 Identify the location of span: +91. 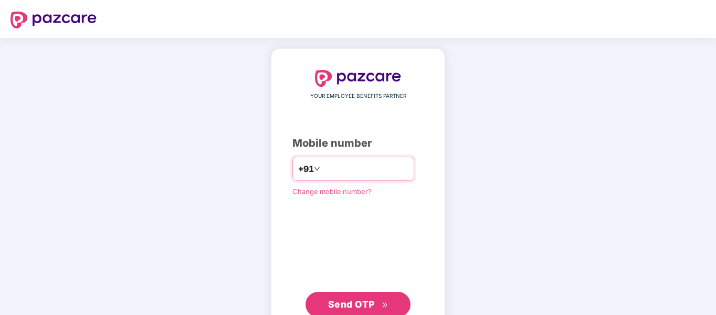
(306, 169).